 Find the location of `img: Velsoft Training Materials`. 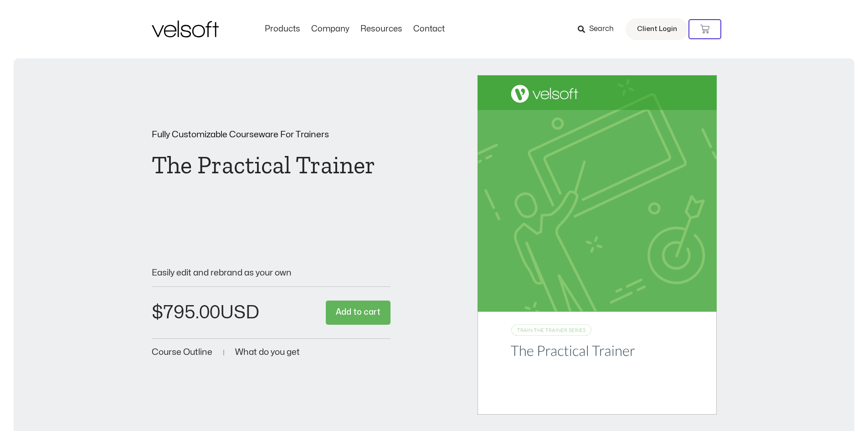

img: Velsoft Training Materials is located at coordinates (185, 29).